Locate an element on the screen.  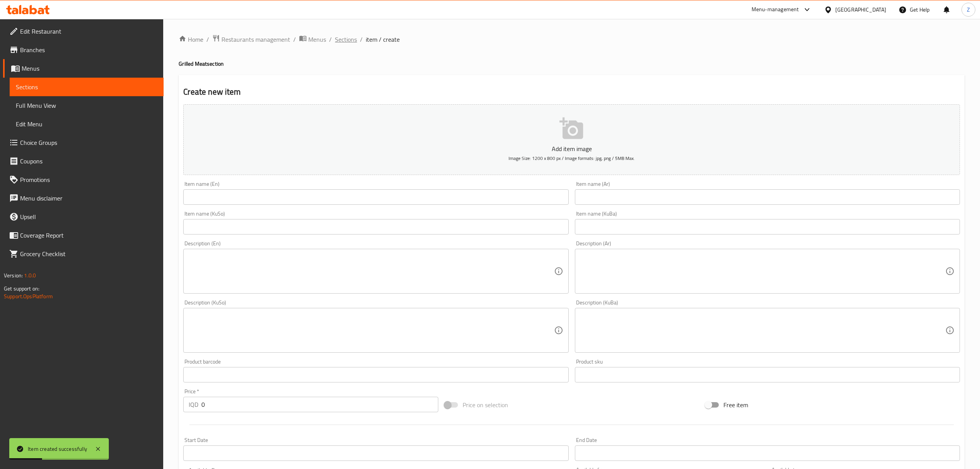
span: Choice Groups is located at coordinates (88, 143).